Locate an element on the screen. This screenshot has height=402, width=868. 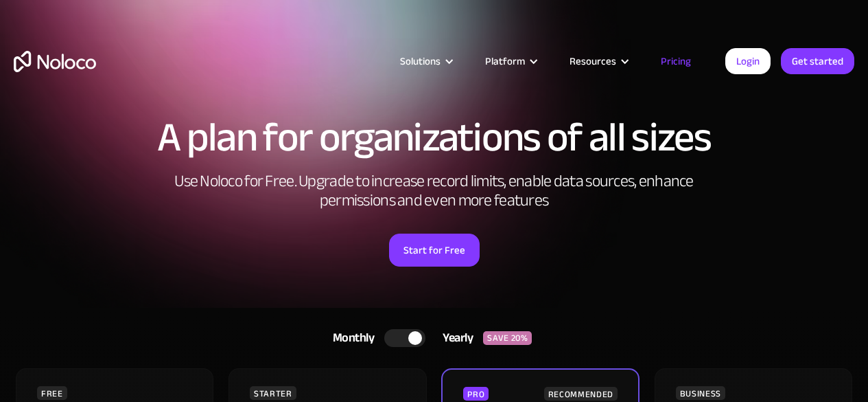
div: FREE is located at coordinates (52, 393).